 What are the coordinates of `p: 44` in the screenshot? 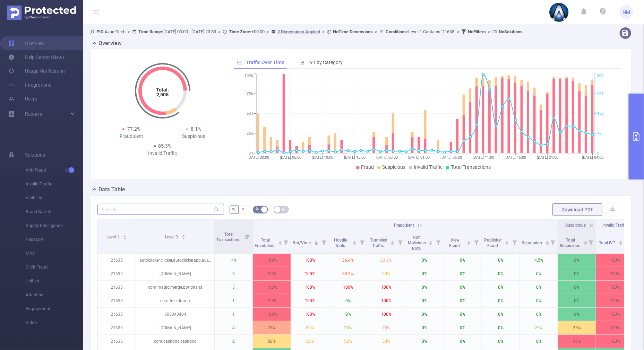 It's located at (233, 260).